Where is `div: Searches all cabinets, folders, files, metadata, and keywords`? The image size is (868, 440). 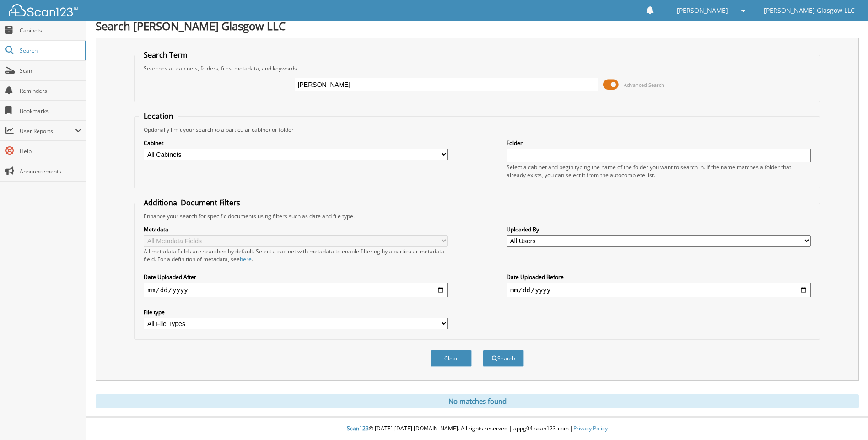
div: Searches all cabinets, folders, files, metadata, and keywords is located at coordinates (476, 68).